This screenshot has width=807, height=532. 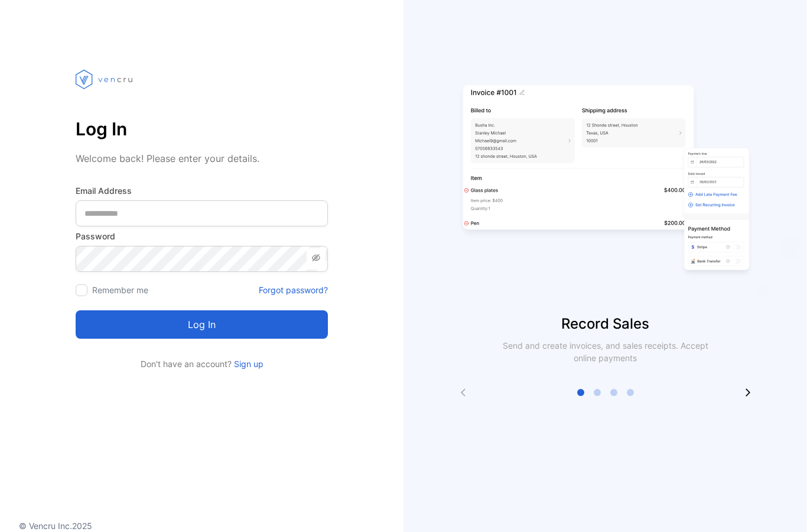 What do you see at coordinates (202, 325) in the screenshot?
I see `button: Log in` at bounding box center [202, 325].